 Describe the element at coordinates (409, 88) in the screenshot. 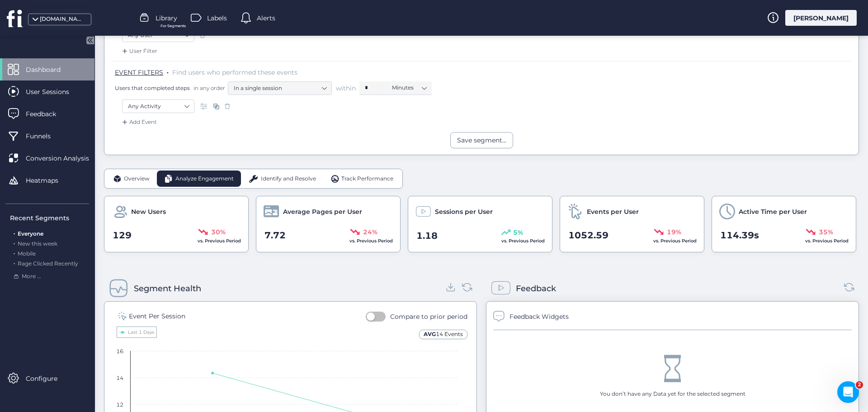

I see `nz-select-item: Minutes` at that location.